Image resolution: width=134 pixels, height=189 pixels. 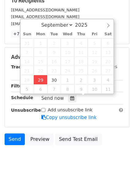 I want to click on span: August 31, 2025, so click(x=27, y=43).